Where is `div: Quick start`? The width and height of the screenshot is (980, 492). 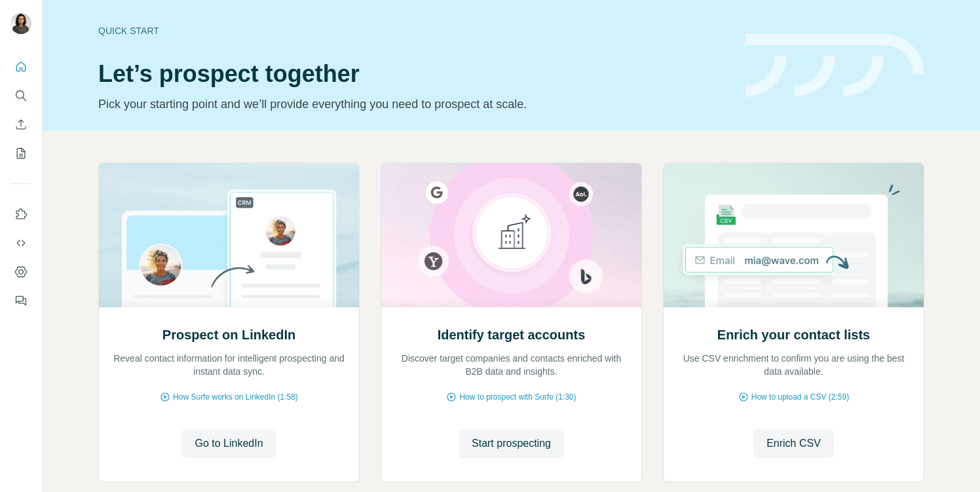
div: Quick start is located at coordinates (414, 31).